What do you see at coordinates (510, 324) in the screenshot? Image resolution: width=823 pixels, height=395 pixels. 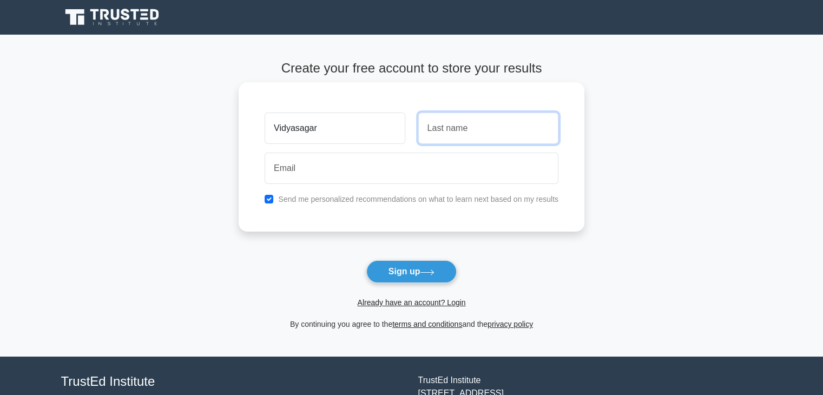 I see `a: privacy policy` at bounding box center [510, 324].